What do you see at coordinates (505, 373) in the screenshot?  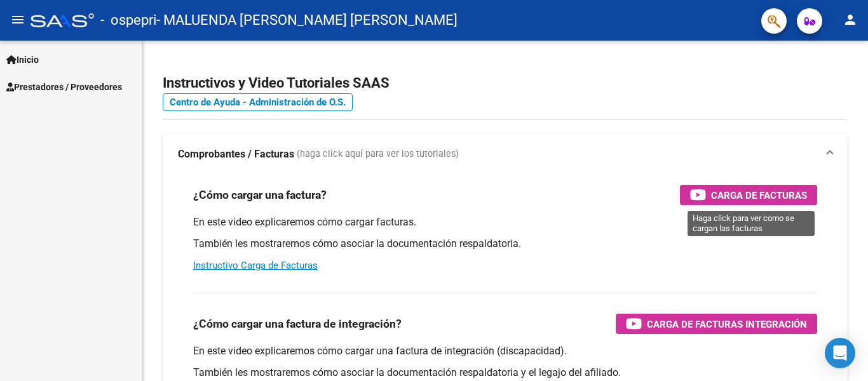 I see `p: También les mostraremos cómo asociar la documentación respaldatoria y el legajo del afiliado.` at bounding box center [505, 373].